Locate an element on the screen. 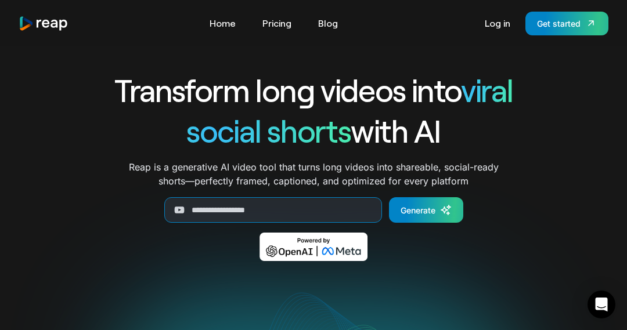  span: viral is located at coordinates (487, 89).